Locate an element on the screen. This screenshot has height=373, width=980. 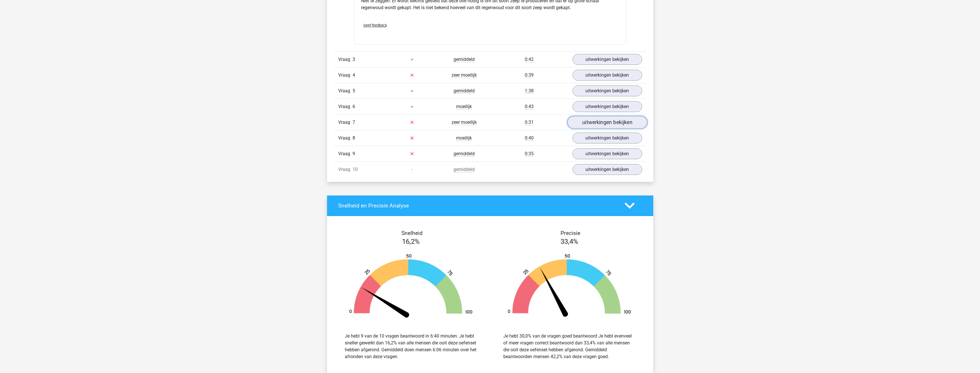
span: 0:31 is located at coordinates (529, 123).